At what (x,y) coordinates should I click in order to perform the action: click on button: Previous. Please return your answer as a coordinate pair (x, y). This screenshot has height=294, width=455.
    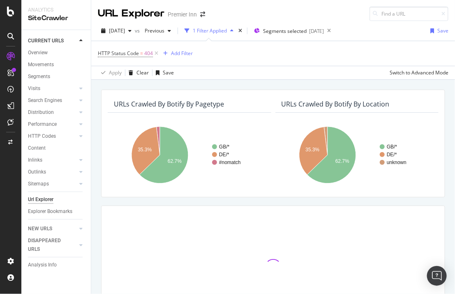
    Looking at the image, I should click on (158, 31).